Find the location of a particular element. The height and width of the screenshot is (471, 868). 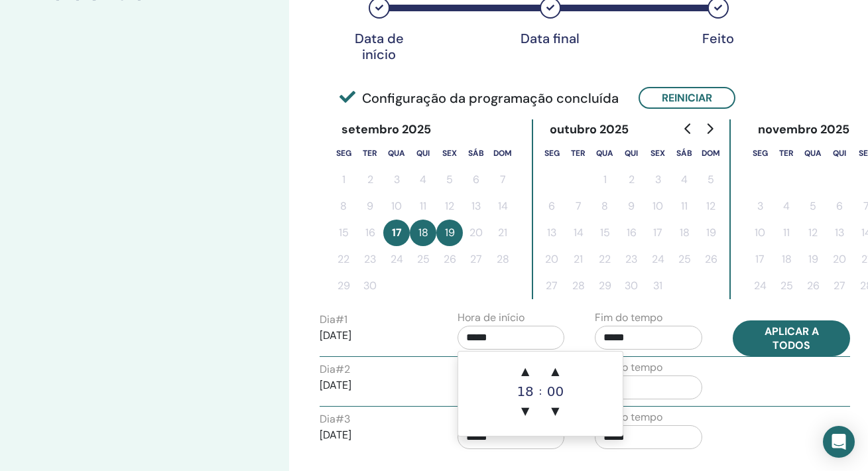

div: novembro 2025 is located at coordinates (803, 129).